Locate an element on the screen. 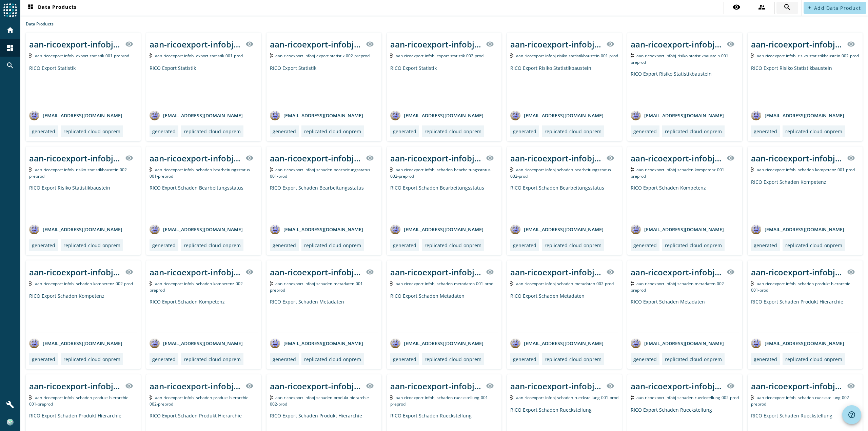  div: aan-ricoexport-infobj-risiko-statistikbaustein-002-_stage_ is located at coordinates (797, 44).